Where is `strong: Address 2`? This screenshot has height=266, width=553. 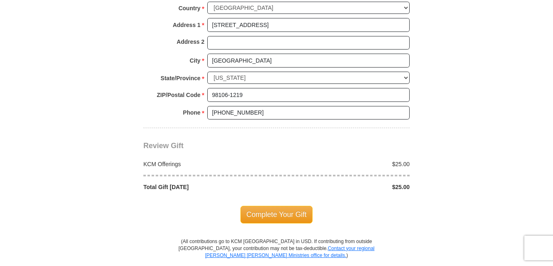 strong: Address 2 is located at coordinates (191, 42).